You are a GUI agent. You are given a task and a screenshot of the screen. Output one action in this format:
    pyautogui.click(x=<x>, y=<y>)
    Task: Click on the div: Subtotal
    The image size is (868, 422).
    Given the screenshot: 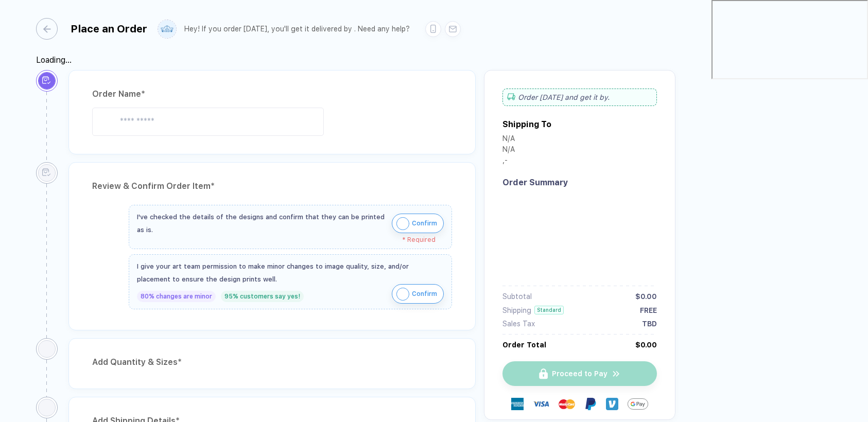 What is the action you would take?
    pyautogui.click(x=516, y=297)
    